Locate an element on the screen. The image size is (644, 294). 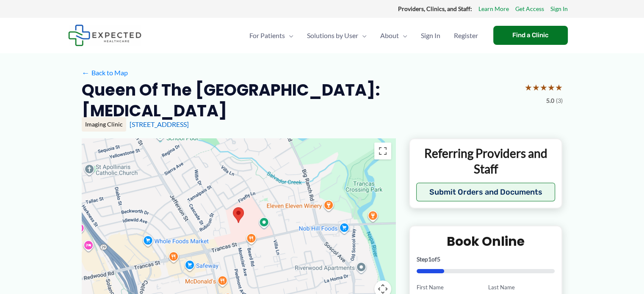
a: ←Back to Map is located at coordinates (105, 73).